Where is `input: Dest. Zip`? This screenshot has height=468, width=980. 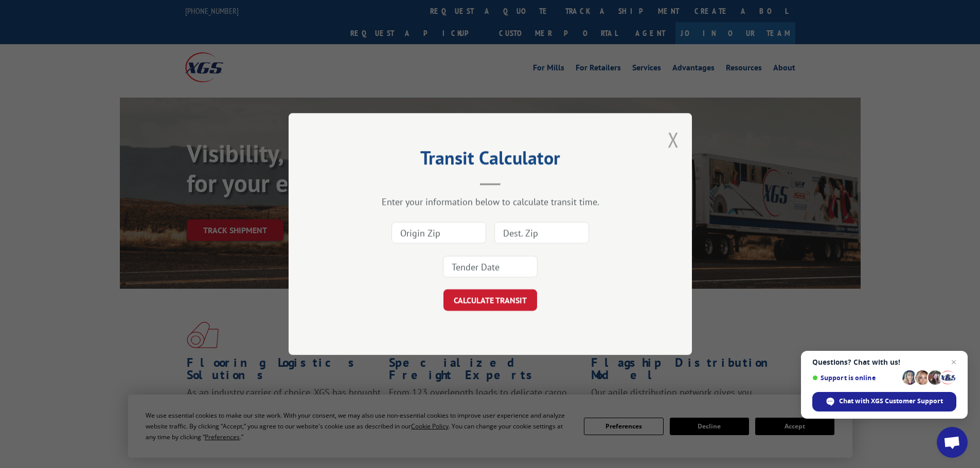
input: Dest. Zip is located at coordinates (542, 233).